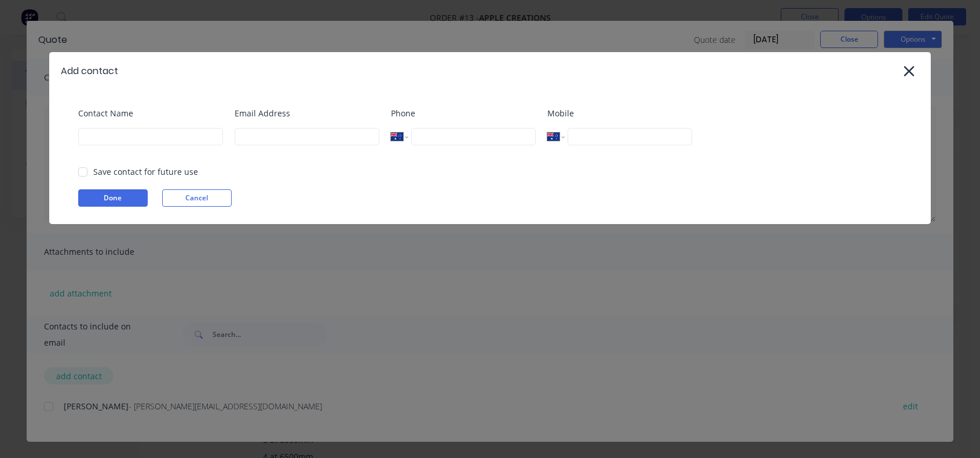 This screenshot has width=980, height=458. What do you see at coordinates (113, 198) in the screenshot?
I see `button: Done` at bounding box center [113, 198].